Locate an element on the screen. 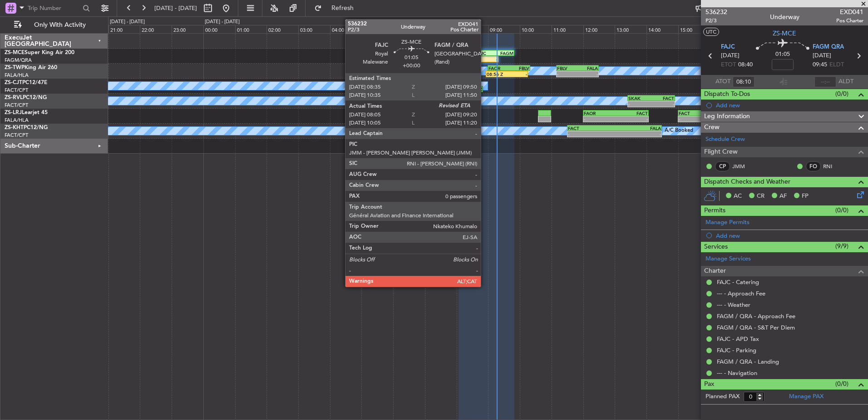 This screenshot has height=420, width=868. span: AC is located at coordinates (738, 196).